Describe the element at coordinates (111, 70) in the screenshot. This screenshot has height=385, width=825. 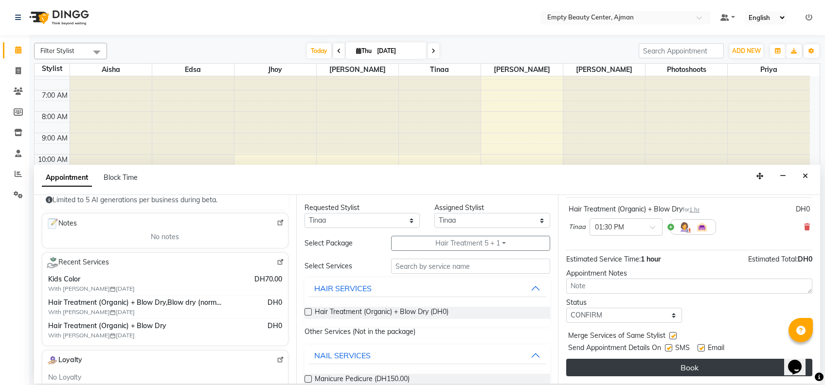
I see `span: Aisha` at that location.